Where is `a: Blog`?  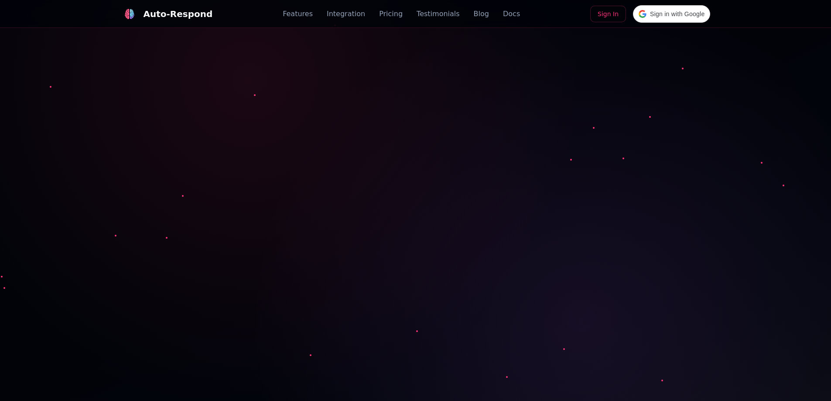
a: Blog is located at coordinates (481, 14).